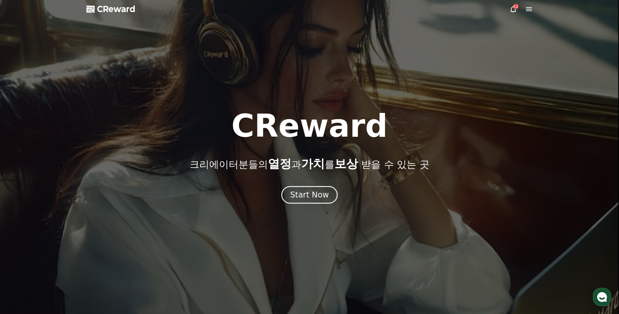 The image size is (619, 314). Describe the element at coordinates (310, 196) in the screenshot. I see `a: Start Now` at that location.